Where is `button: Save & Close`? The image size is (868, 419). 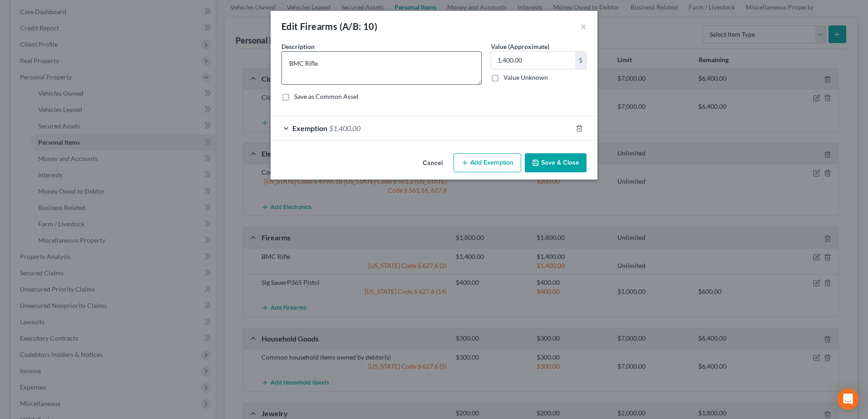
button: Save & Close is located at coordinates (556, 163).